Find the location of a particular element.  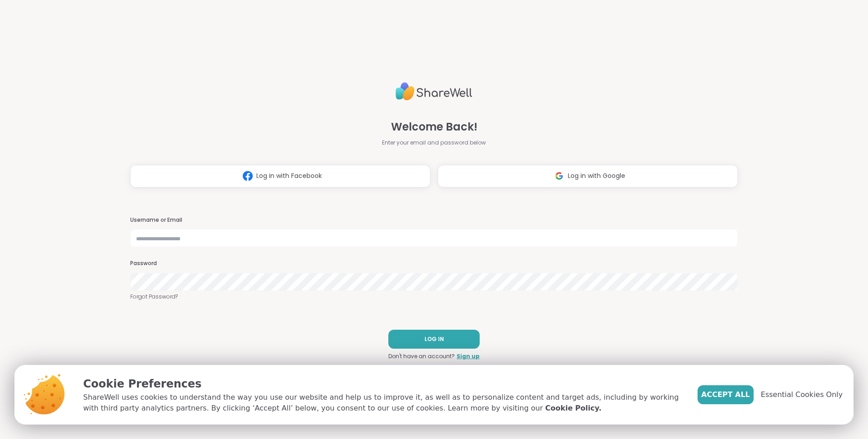

span: Accept All is located at coordinates (725, 395).